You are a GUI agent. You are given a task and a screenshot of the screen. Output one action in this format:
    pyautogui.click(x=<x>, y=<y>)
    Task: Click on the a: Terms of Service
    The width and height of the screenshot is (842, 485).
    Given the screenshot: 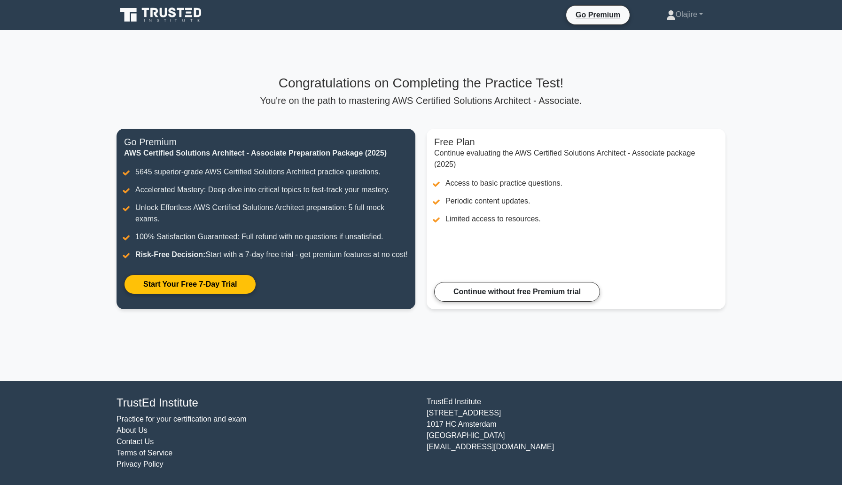 What is the action you would take?
    pyautogui.click(x=144, y=453)
    